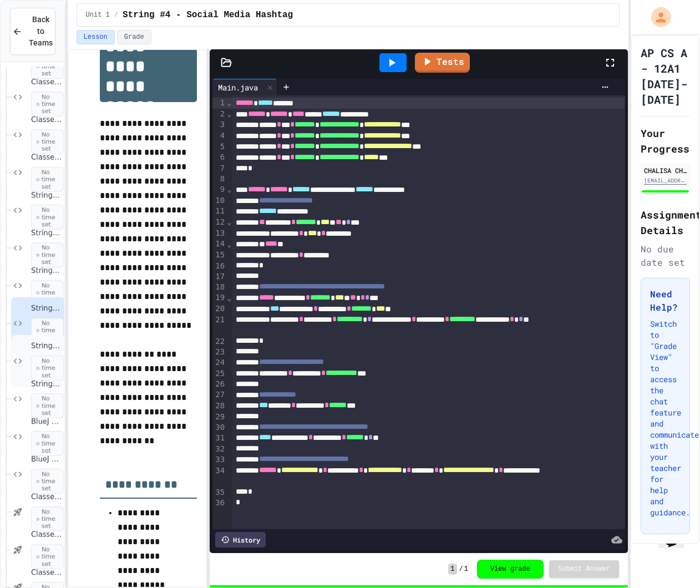 Image resolution: width=700 pixels, height=588 pixels. I want to click on div: No due date set, so click(665, 255).